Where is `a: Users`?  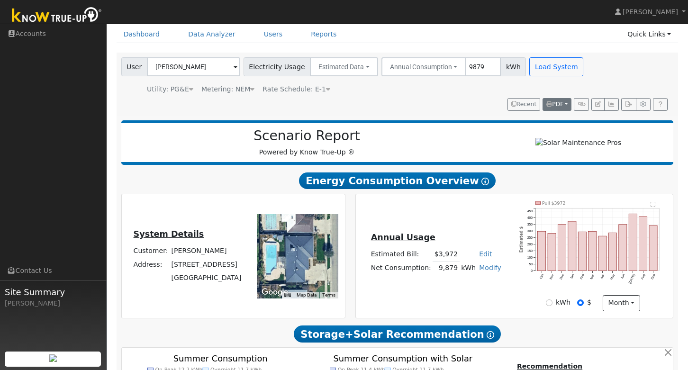 a: Users is located at coordinates (273, 34).